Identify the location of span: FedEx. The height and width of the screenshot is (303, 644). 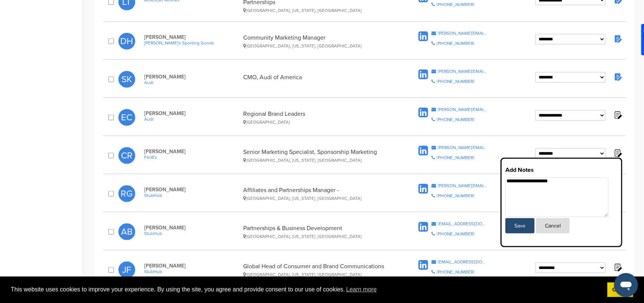
(192, 157).